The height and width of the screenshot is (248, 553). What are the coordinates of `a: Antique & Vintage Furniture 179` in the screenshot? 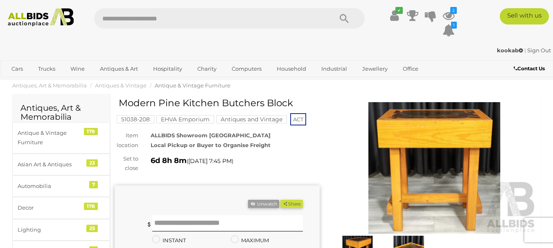 It's located at (61, 138).